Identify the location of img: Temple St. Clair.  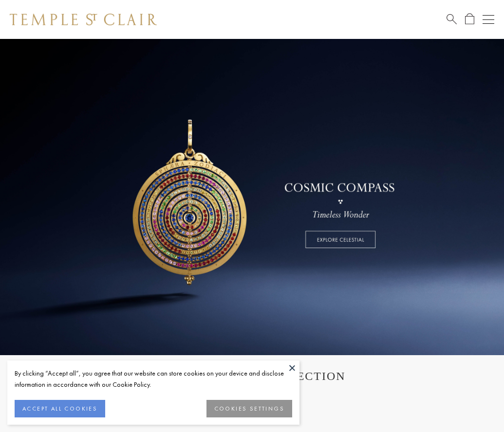
(83, 19).